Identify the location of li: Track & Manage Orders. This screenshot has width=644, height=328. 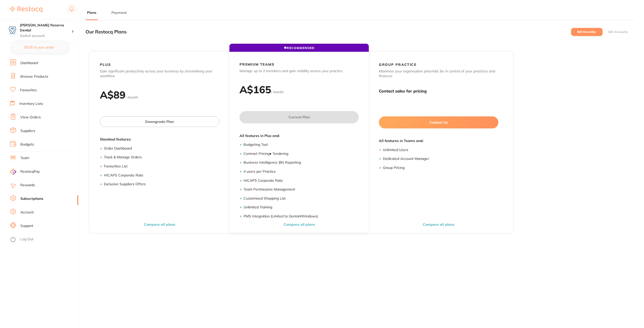
(161, 157).